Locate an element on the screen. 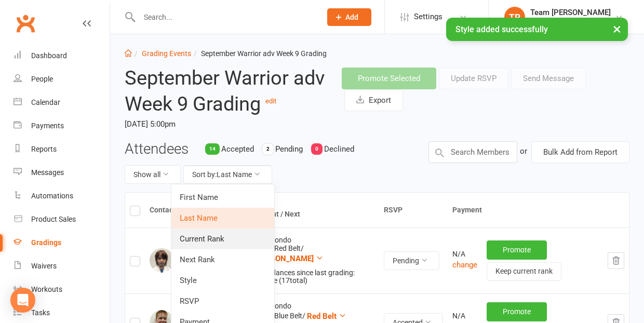  input: Search Members by name is located at coordinates (473, 152).